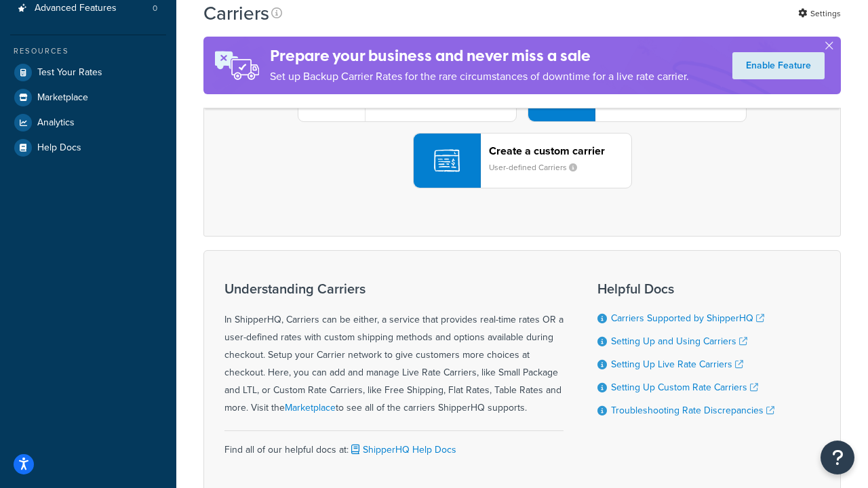  I want to click on span: Test Your Rates, so click(70, 73).